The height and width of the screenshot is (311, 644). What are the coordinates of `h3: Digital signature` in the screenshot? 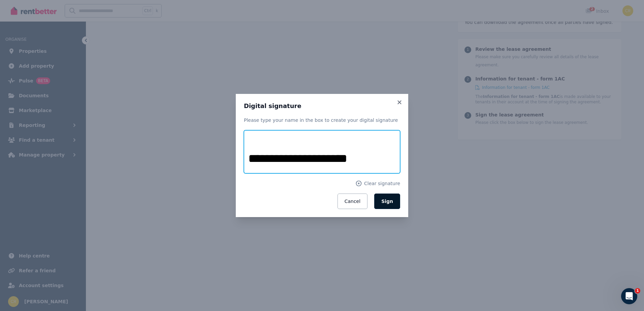 It's located at (322, 106).